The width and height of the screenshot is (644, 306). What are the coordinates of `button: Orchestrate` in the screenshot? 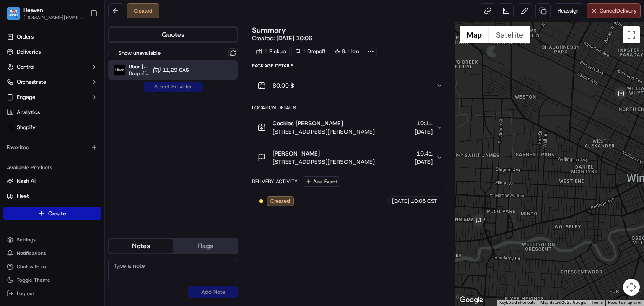 It's located at (52, 82).